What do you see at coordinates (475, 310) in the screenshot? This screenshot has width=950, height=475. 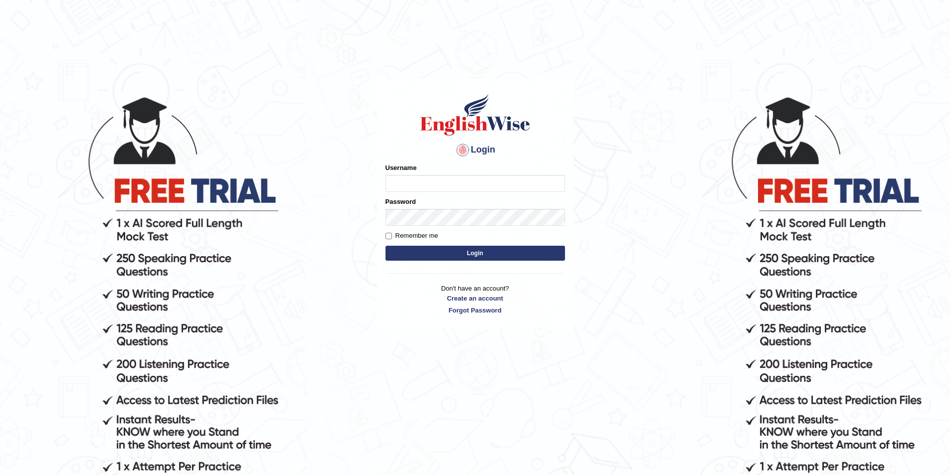 I see `a: Forgot Password` at bounding box center [475, 310].